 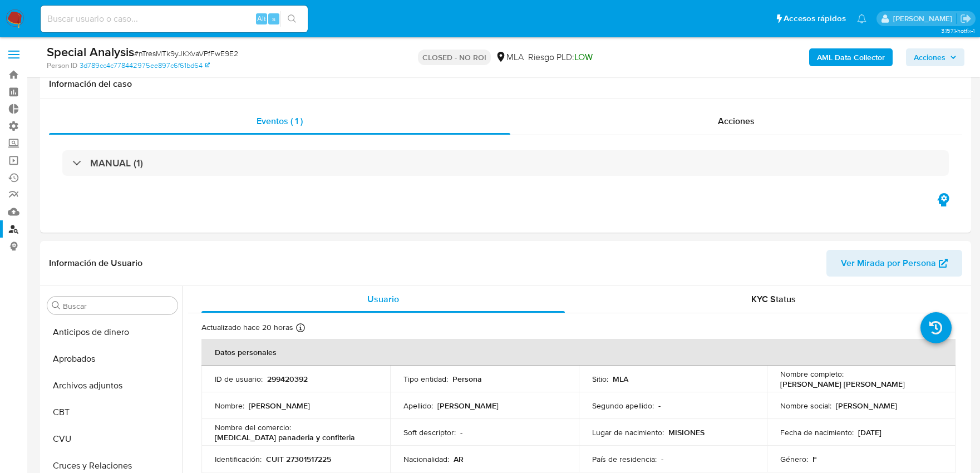 What do you see at coordinates (628, 432) in the screenshot?
I see `p: Lugar de nacimiento :` at bounding box center [628, 432].